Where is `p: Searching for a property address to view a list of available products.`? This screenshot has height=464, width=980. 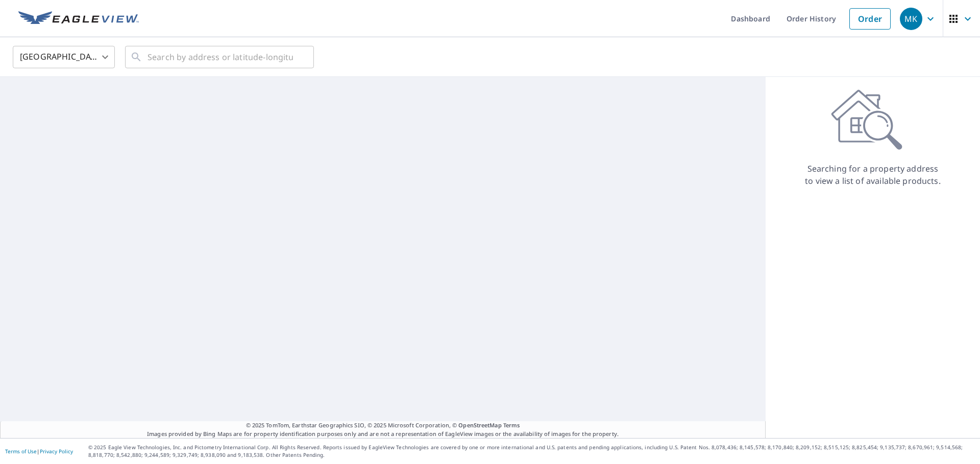
p: Searching for a property address to view a list of available products. is located at coordinates (873, 175).